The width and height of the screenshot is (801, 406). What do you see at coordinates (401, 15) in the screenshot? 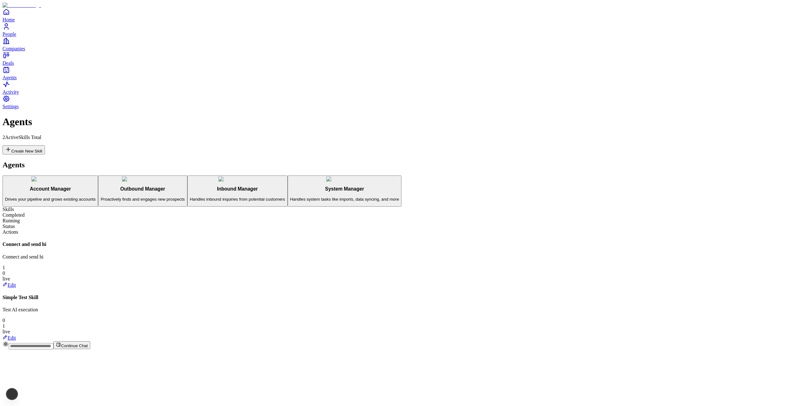
I see `a: Home` at bounding box center [401, 15].